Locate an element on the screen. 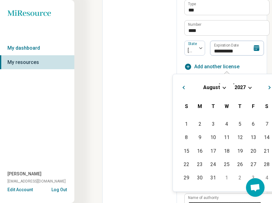  button: Log Out is located at coordinates (59, 189).